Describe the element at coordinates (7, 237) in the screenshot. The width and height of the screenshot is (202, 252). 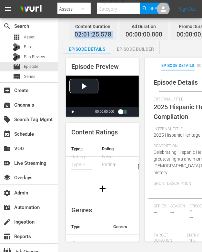
I see `span: Reports` at that location.